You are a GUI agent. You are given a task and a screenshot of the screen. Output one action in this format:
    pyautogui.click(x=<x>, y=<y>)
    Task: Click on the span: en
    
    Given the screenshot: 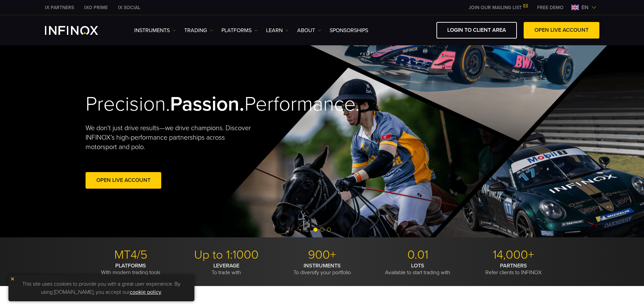 What is the action you would take?
    pyautogui.click(x=585, y=7)
    